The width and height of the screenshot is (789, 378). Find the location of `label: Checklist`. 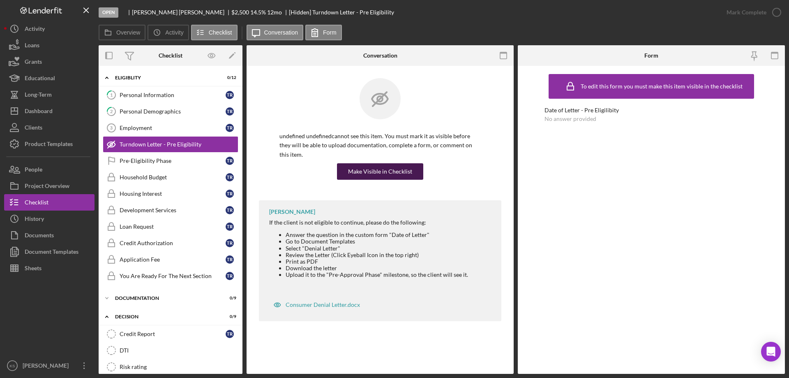

label: Checklist is located at coordinates (220, 32).